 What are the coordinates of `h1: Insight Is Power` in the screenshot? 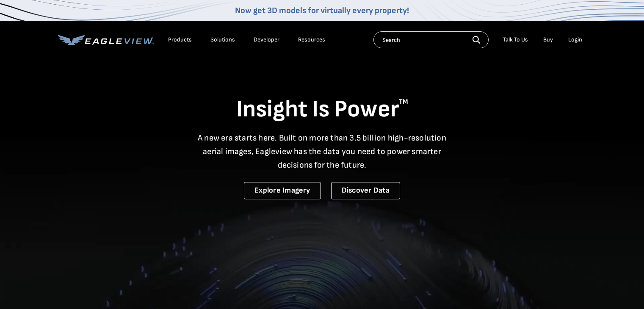 It's located at (322, 110).